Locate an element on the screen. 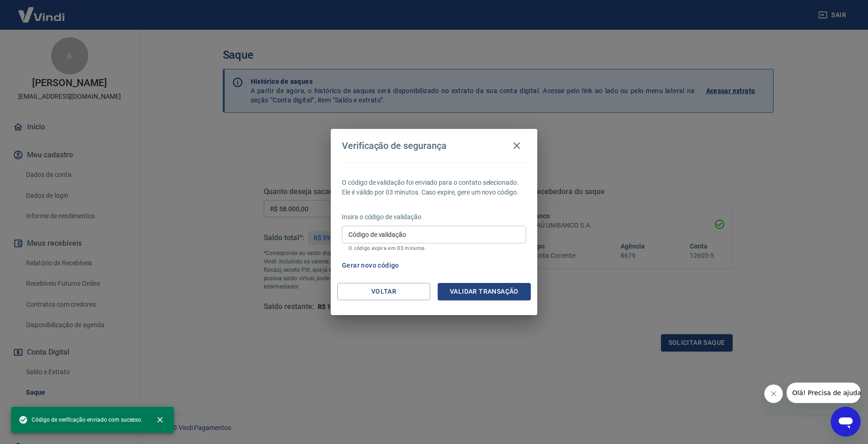 This screenshot has width=868, height=444. p: Insira o código de validação is located at coordinates (434, 217).